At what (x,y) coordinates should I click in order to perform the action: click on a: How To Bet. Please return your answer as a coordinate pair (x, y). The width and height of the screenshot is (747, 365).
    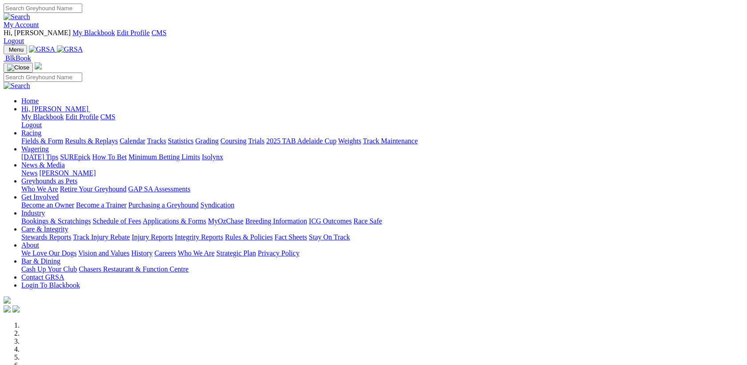
    Looking at the image, I should click on (110, 157).